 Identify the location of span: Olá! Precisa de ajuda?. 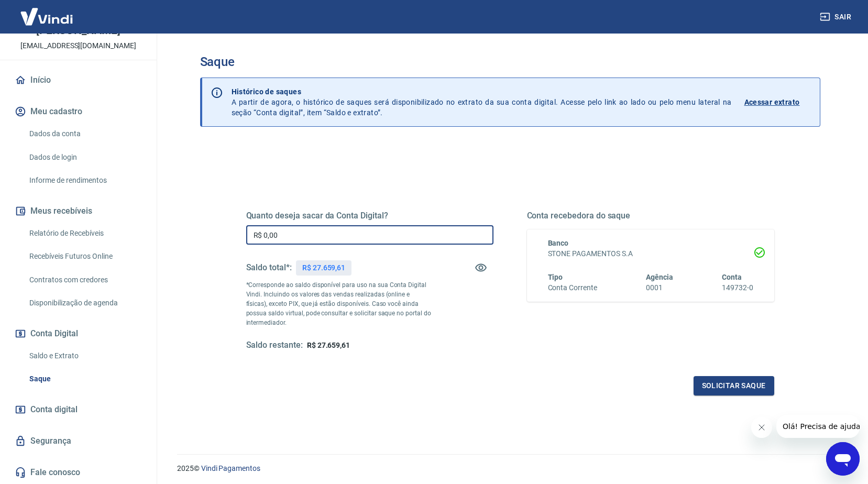
(47, 11).